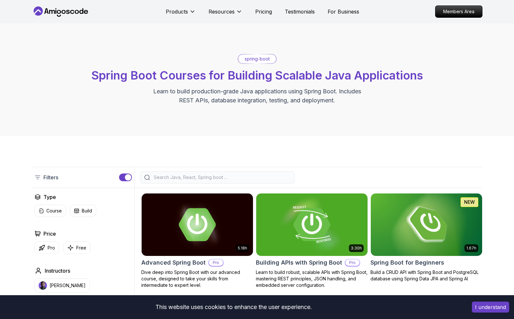 The height and width of the screenshot is (319, 514). Describe the element at coordinates (225, 14) in the screenshot. I see `button: Resources` at that location.